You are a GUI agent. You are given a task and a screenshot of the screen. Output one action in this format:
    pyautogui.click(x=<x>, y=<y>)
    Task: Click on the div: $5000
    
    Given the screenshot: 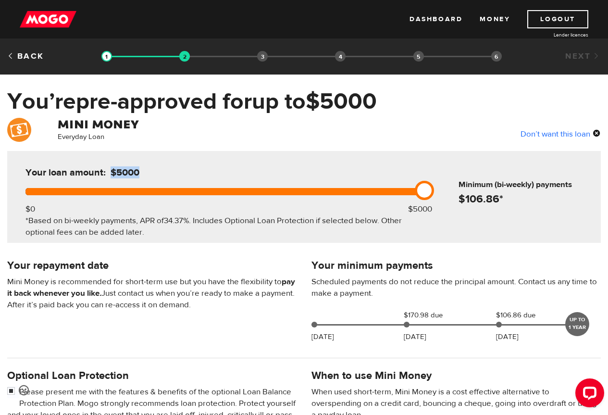 What is the action you would take?
    pyautogui.click(x=420, y=209)
    